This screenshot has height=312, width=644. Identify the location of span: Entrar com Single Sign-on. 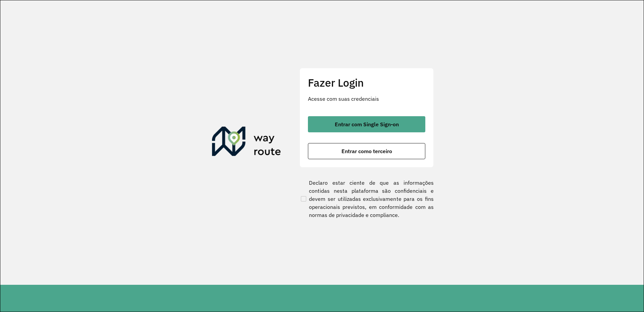
(367, 124).